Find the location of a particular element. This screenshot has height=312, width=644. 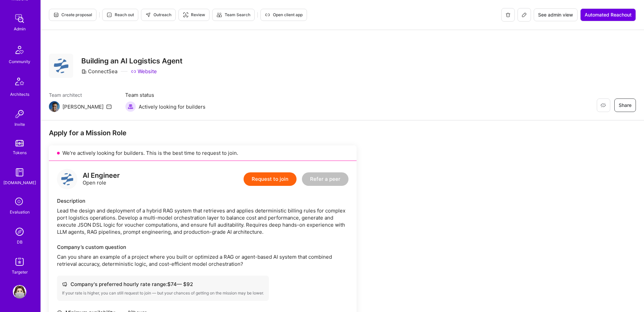

img: admin teamwork is located at coordinates (19, 19).